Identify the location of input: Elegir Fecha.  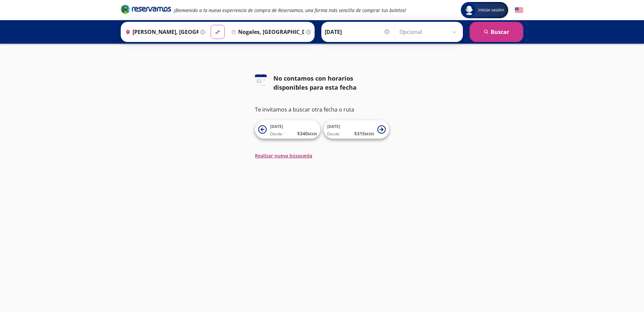
(358, 32).